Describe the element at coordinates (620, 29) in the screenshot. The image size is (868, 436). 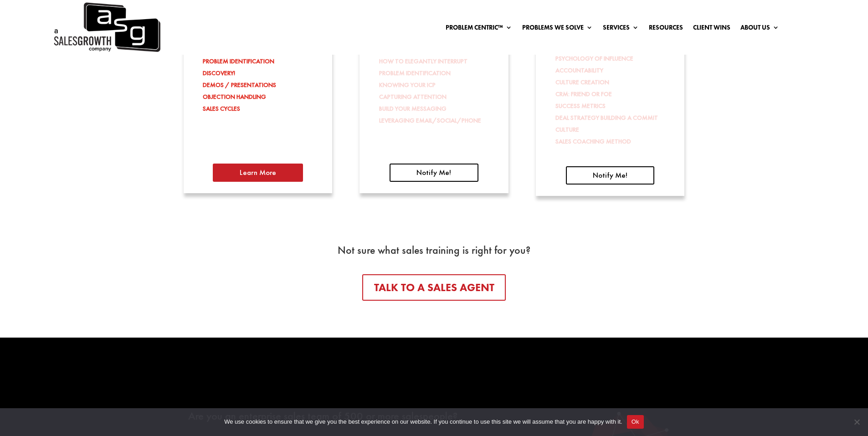
I see `a: Services` at that location.